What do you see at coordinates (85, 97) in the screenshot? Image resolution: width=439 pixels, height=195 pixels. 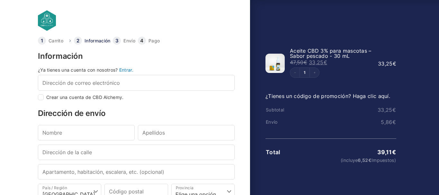 I see `label: Crear una cuenta de CBD Alchemy.` at bounding box center [85, 97].